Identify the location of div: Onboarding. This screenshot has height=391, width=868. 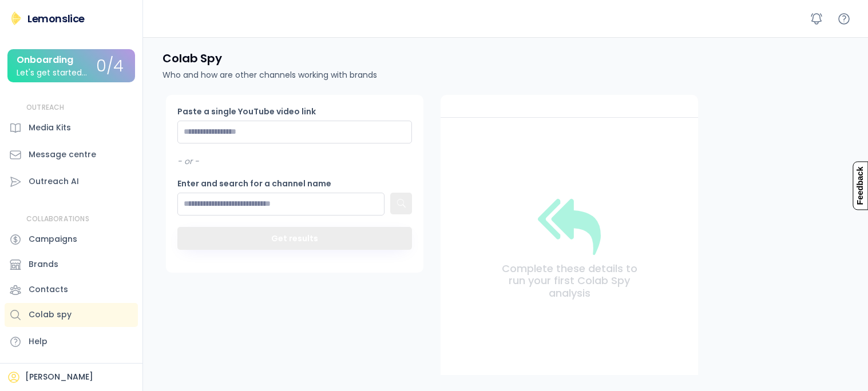
(44, 60).